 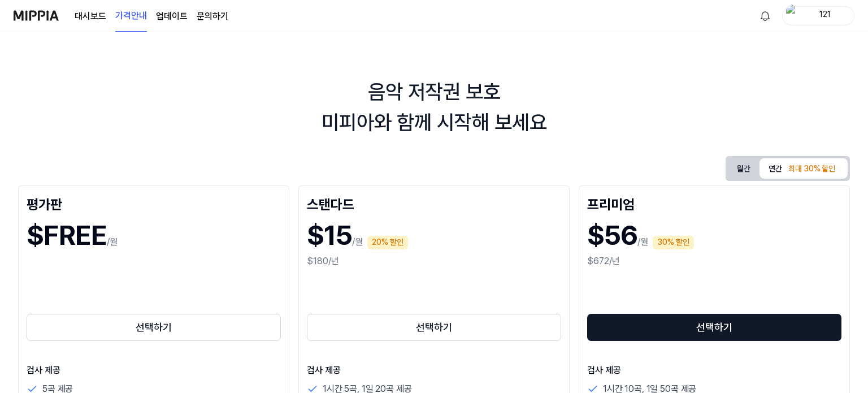 I want to click on h1: $FREE, so click(x=67, y=235).